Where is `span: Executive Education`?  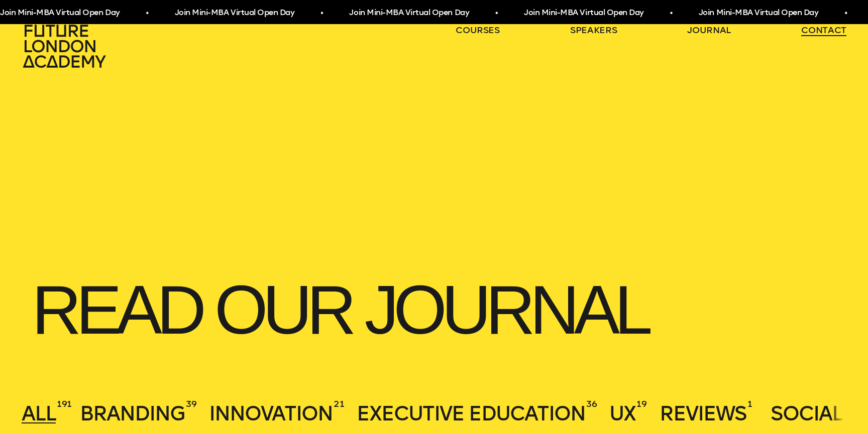
span: Executive Education is located at coordinates (471, 414).